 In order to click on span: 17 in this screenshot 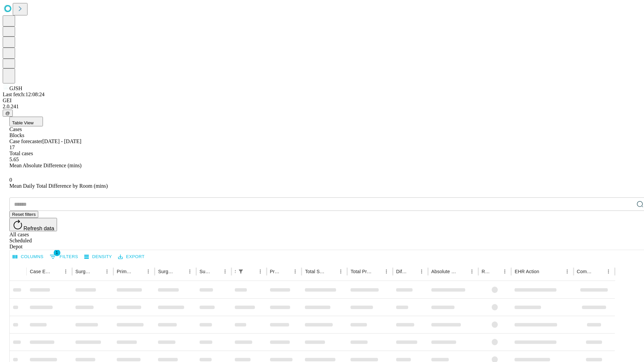, I will do `click(12, 147)`.